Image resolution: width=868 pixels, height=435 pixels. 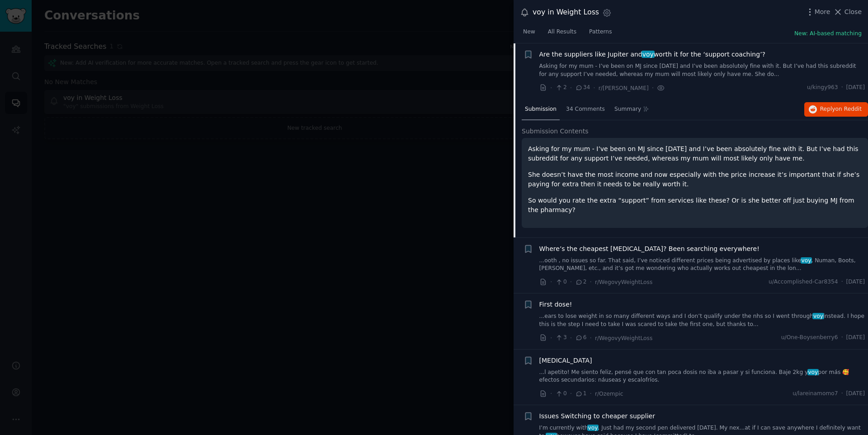 I want to click on button: New: AI-based matching, so click(x=828, y=34).